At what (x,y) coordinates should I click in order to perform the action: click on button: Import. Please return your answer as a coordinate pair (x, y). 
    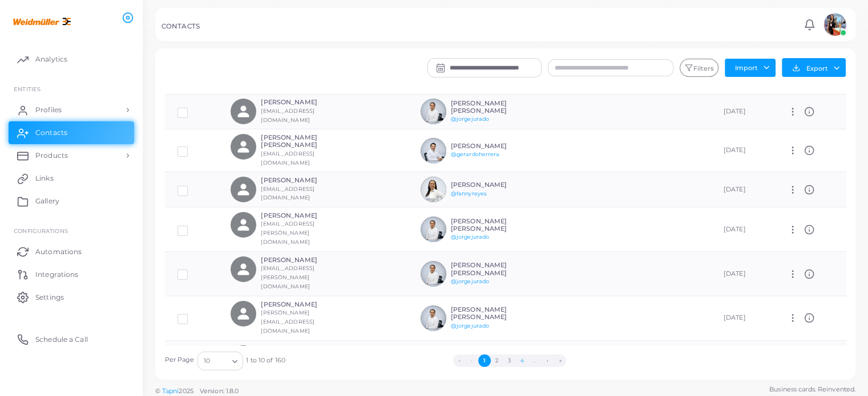
    Looking at the image, I should click on (750, 68).